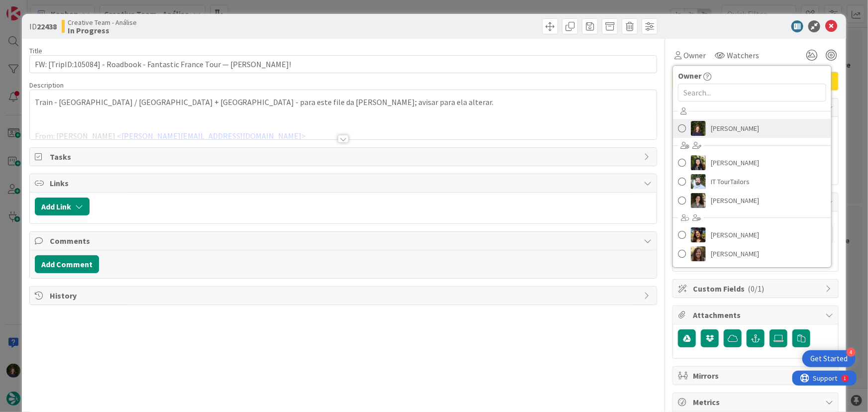 The image size is (868, 412). I want to click on span: Description, so click(46, 85).